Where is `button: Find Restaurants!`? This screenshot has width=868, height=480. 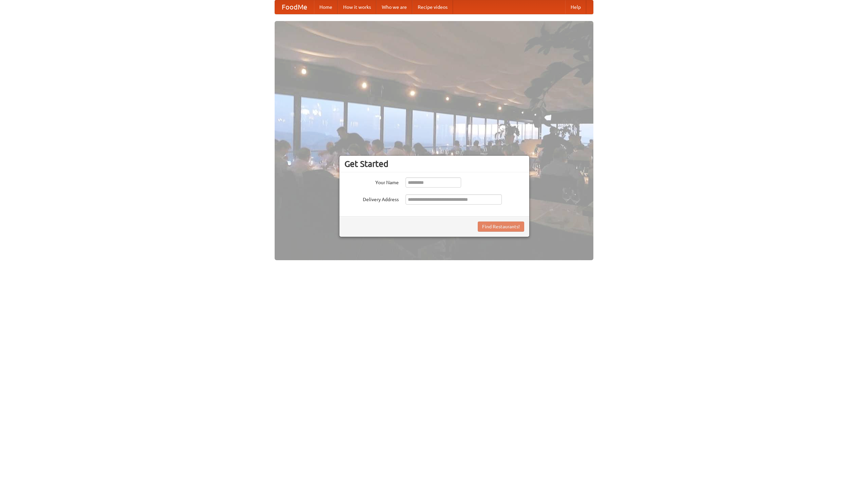
button: Find Restaurants! is located at coordinates (501, 227).